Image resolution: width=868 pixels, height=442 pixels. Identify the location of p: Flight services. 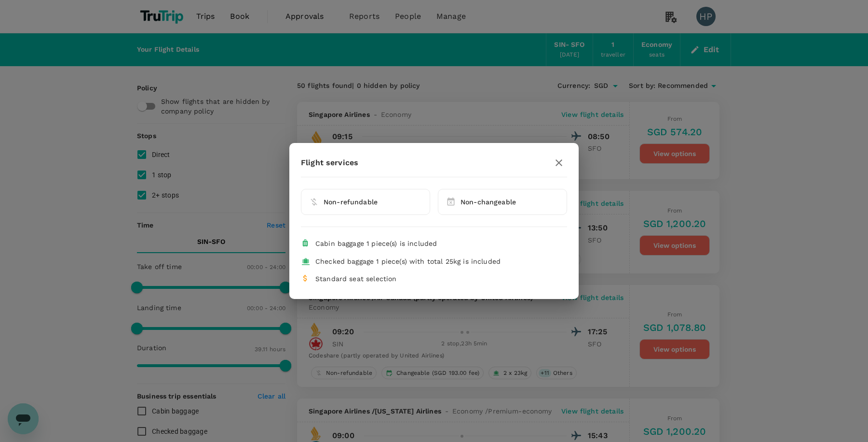
(330, 163).